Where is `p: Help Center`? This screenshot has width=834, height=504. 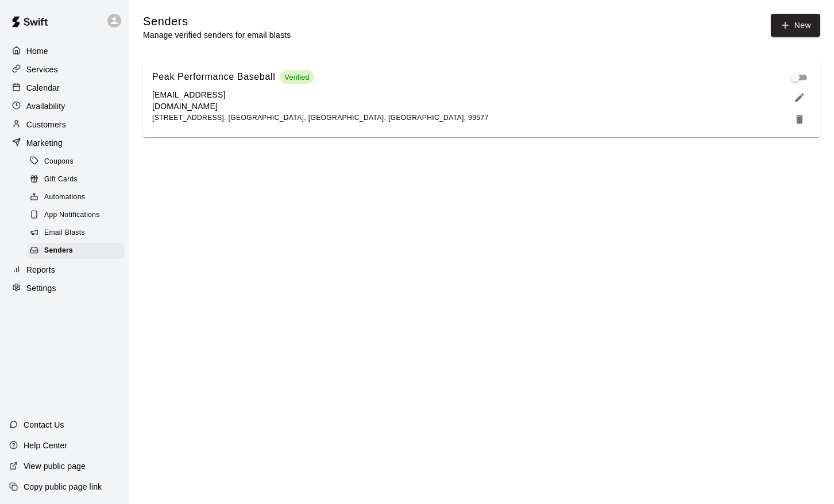
p: Help Center is located at coordinates (46, 446).